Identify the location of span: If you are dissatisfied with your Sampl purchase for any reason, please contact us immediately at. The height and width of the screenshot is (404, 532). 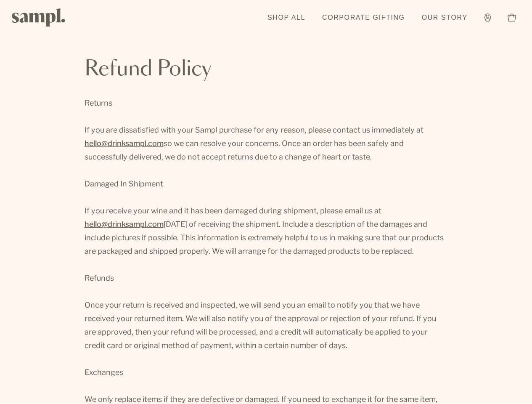
(254, 130).